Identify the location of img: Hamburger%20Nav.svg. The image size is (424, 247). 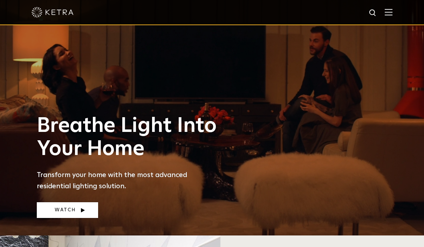
(388, 12).